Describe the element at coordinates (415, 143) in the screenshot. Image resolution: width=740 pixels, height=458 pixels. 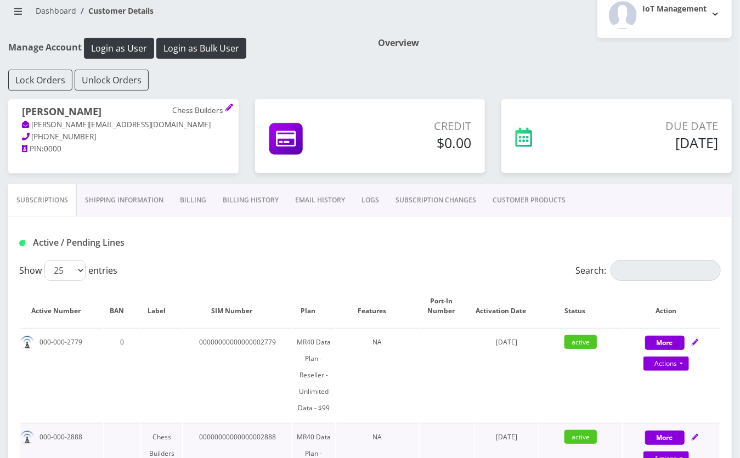
I see `h5: $0.00` at that location.